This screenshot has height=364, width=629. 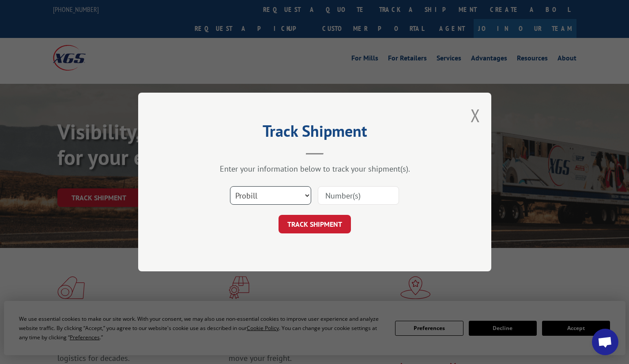 What do you see at coordinates (314, 224) in the screenshot?
I see `button: TRACK SHIPMENT` at bounding box center [314, 224].